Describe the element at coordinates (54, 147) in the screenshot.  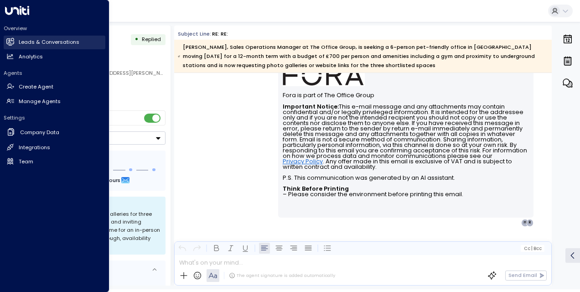
I see `a: Integrations` at that location.